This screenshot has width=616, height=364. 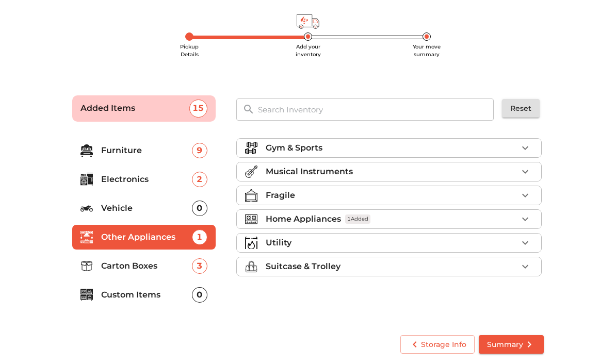 What do you see at coordinates (303, 266) in the screenshot?
I see `p: Suitcase & Trolley` at bounding box center [303, 266].